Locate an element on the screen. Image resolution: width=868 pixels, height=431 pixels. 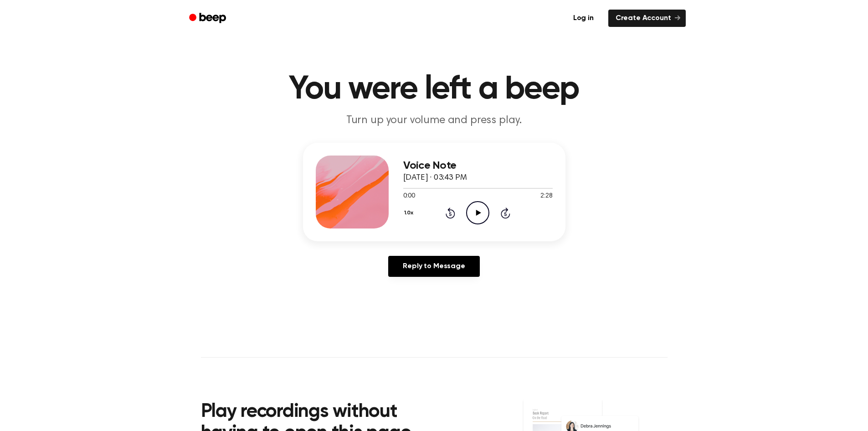
a: Create Account is located at coordinates (647, 18).